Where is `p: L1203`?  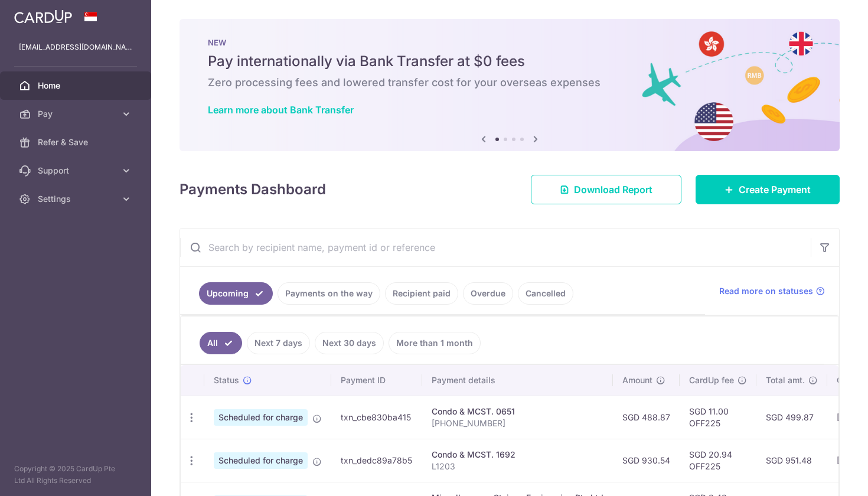
p: L1203 is located at coordinates (517, 467).